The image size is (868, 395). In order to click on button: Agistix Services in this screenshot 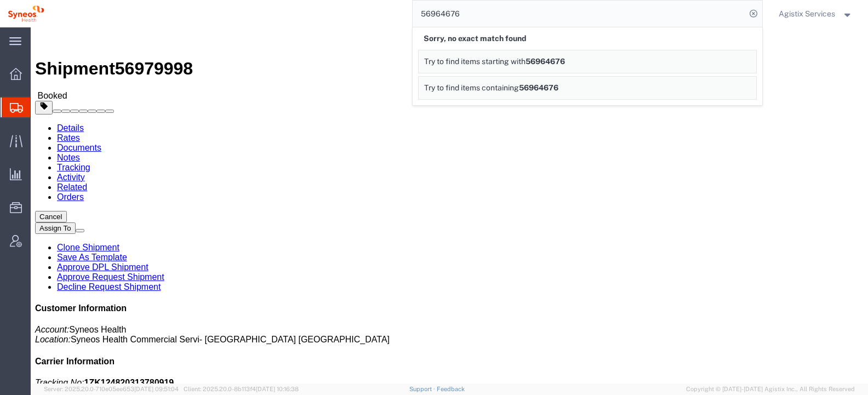, I will do `click(815, 14)`.